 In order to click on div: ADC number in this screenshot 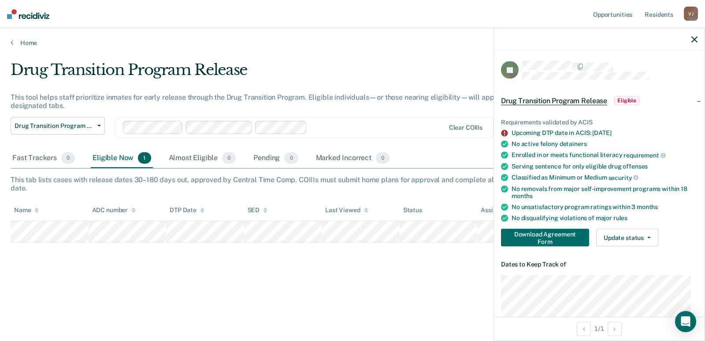, I will do `click(114, 210)`.